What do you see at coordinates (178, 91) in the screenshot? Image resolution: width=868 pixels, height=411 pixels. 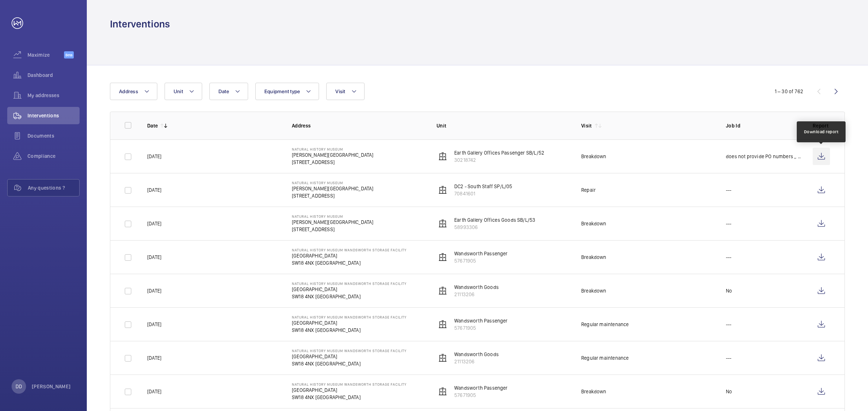 I see `span: Unit` at bounding box center [178, 91].